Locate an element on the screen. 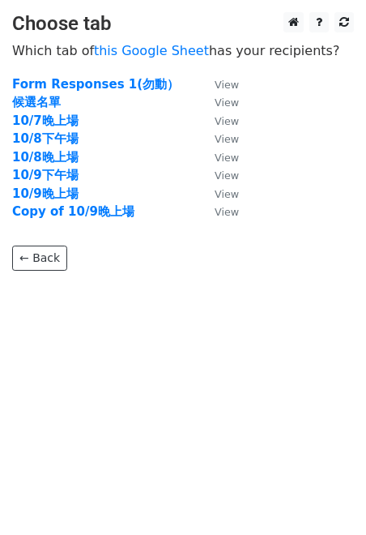  strong: 10/9晚上場 is located at coordinates (45, 194).